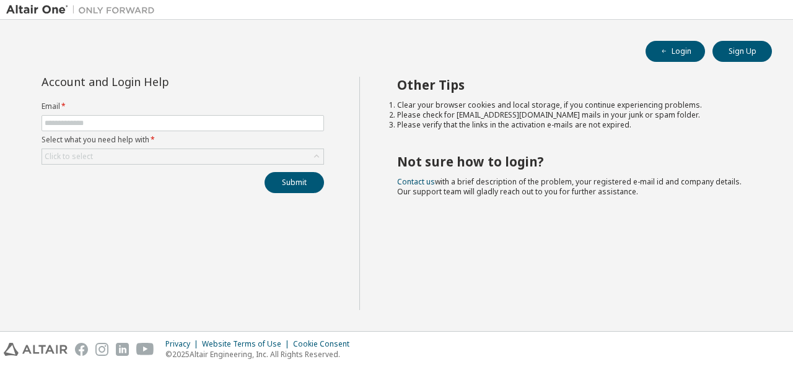 Image resolution: width=793 pixels, height=367 pixels. I want to click on img: linkedin.svg, so click(122, 349).